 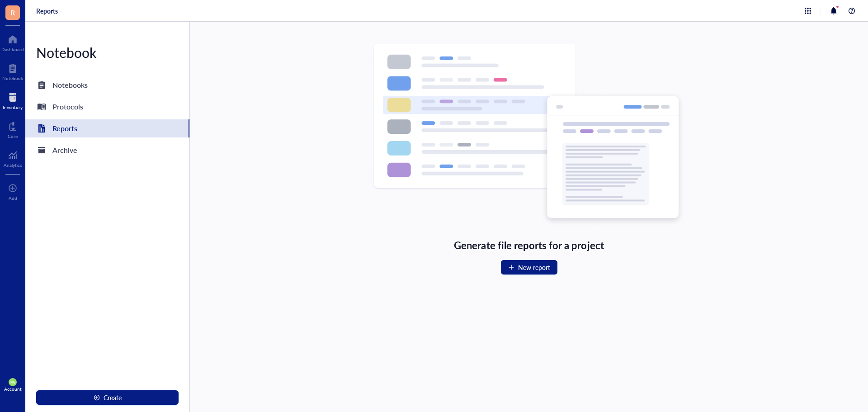 What do you see at coordinates (13, 129) in the screenshot?
I see `a: Core` at bounding box center [13, 129].